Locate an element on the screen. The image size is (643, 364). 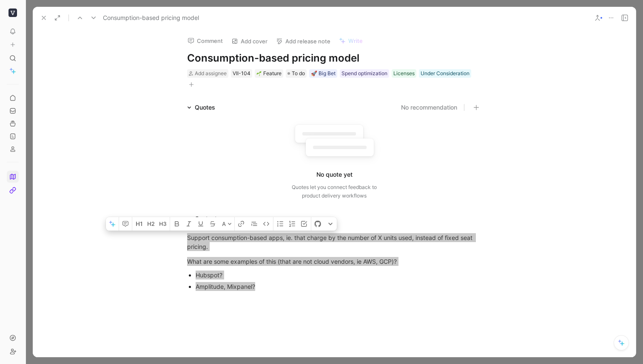
div: Under Consideration is located at coordinates (445, 73).